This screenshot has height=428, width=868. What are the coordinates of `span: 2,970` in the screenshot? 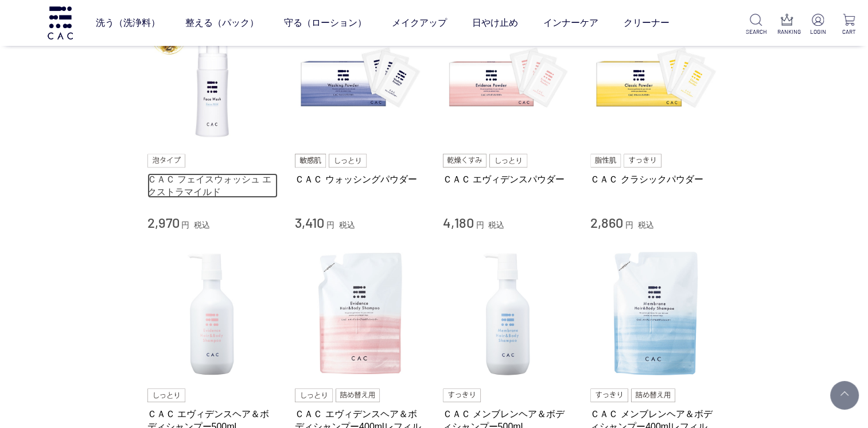 It's located at (164, 222).